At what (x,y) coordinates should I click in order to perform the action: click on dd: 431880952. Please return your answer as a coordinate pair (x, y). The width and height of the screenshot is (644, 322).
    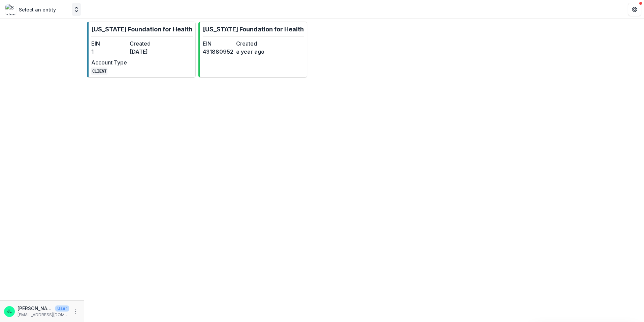
    Looking at the image, I should click on (218, 52).